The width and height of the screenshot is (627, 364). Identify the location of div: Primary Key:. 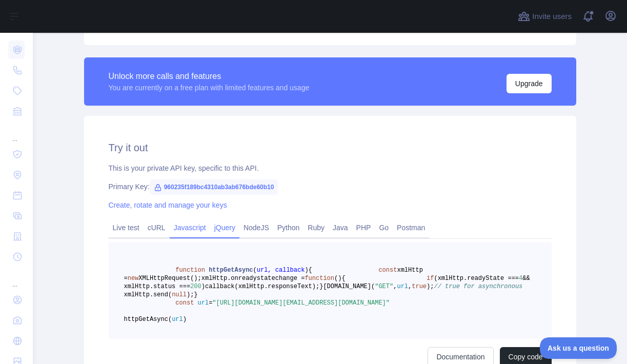
(330, 187).